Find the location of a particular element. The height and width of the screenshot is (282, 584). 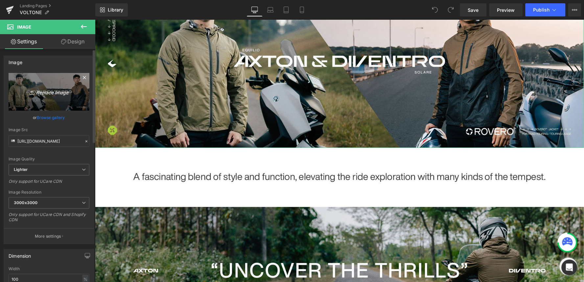

span: Save is located at coordinates (473, 10).